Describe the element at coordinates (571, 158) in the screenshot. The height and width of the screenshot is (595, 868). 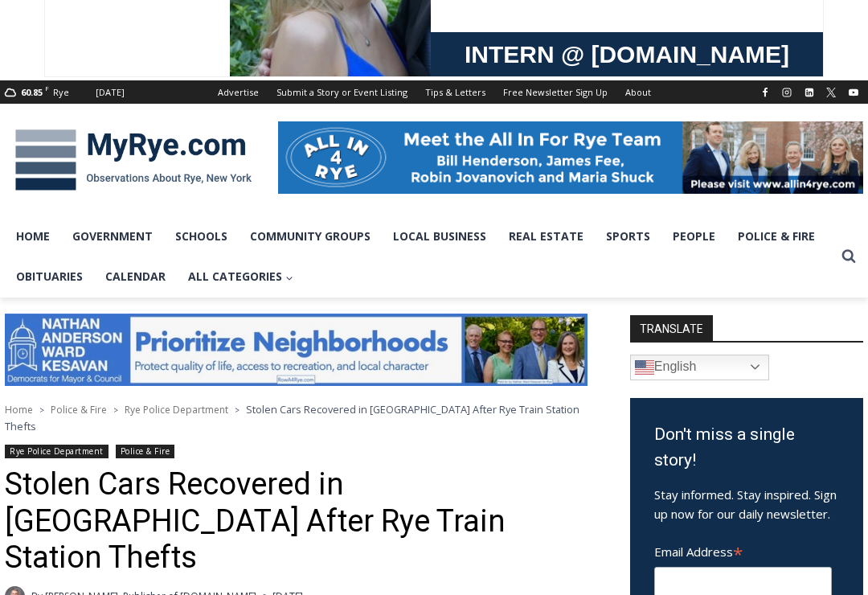
I see `a: All in for Rye` at that location.